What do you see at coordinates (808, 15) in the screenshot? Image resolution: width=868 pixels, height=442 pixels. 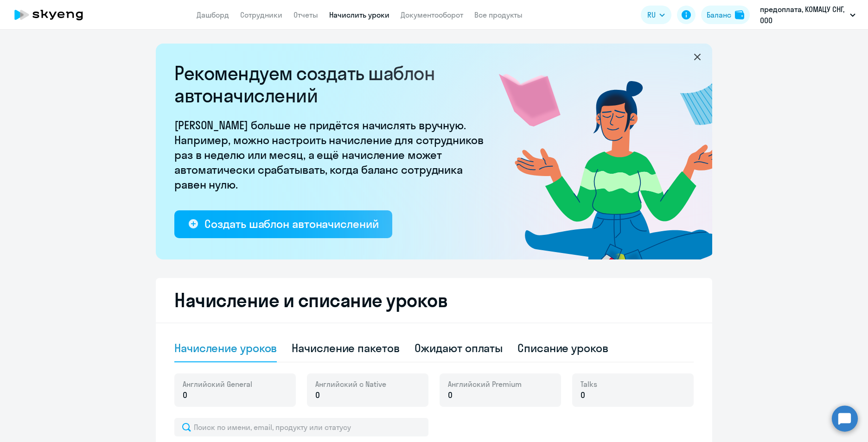 I see `button: предоплата, КОМАЦУ СНГ, ООО` at bounding box center [808, 15].